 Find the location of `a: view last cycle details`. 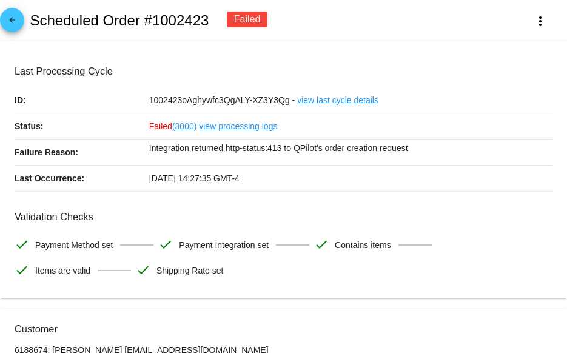

a: view last cycle details is located at coordinates (338, 100).